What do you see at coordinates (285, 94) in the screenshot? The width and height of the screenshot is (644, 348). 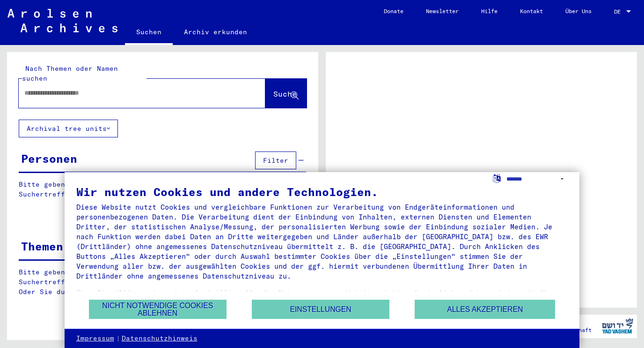 I see `span: Suche` at bounding box center [285, 94].